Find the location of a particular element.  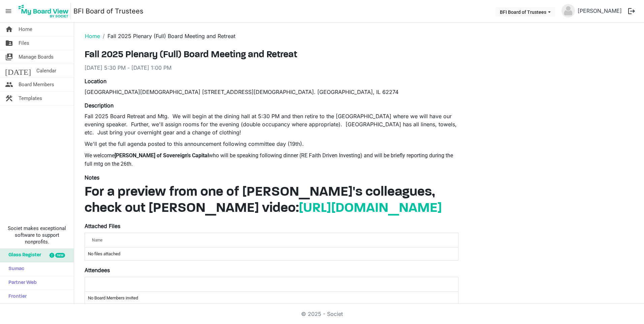

button: logout is located at coordinates (631, 11).